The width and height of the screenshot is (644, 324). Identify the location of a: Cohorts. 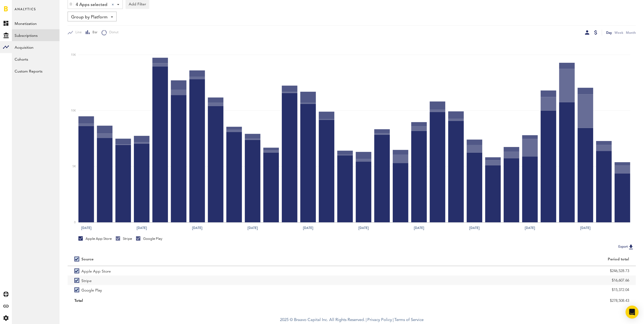
(36, 59).